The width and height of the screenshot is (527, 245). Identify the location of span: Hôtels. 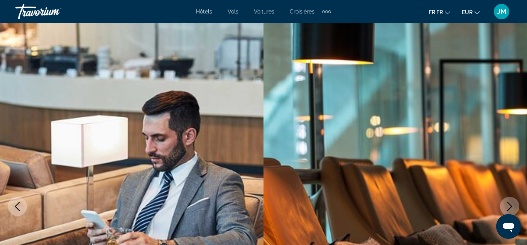
(204, 12).